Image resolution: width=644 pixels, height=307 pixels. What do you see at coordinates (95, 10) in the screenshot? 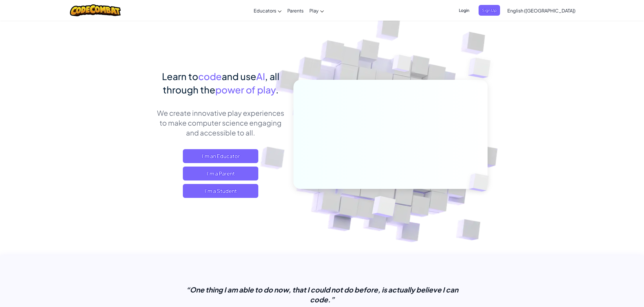
I see `a: CodeCombat logo` at bounding box center [95, 10].